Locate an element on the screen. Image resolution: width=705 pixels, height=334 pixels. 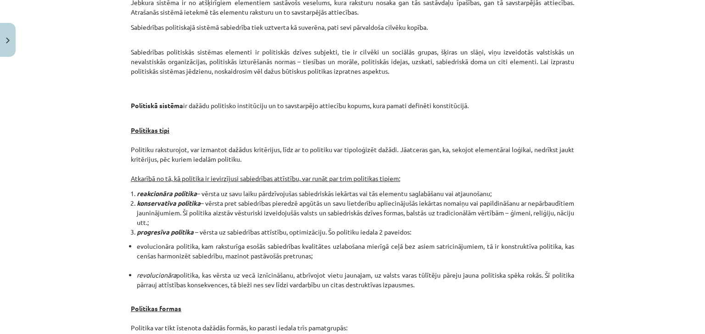
u: Atkarībā no tā, kā politika ir ievirzījusi sabiedrības attīstību, var runāt par trim politikas ti... is located at coordinates (265, 178).